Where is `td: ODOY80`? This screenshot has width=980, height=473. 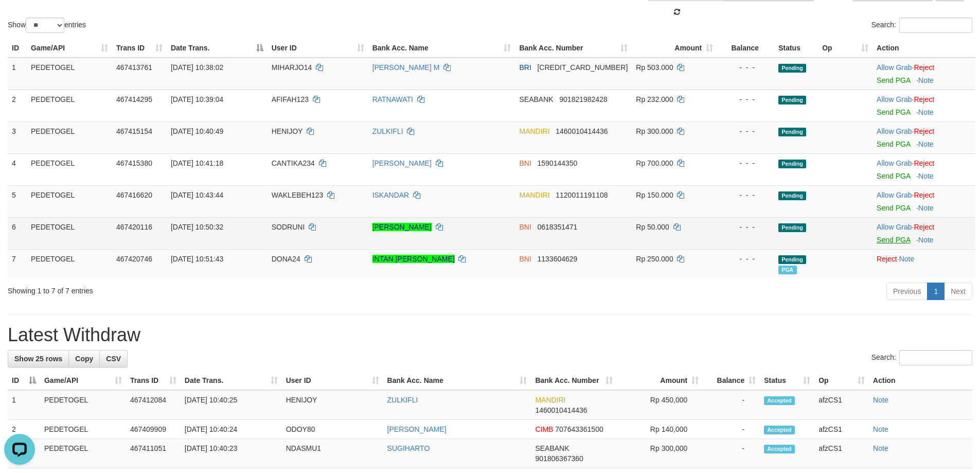 td: ODOY80 is located at coordinates (332, 429).